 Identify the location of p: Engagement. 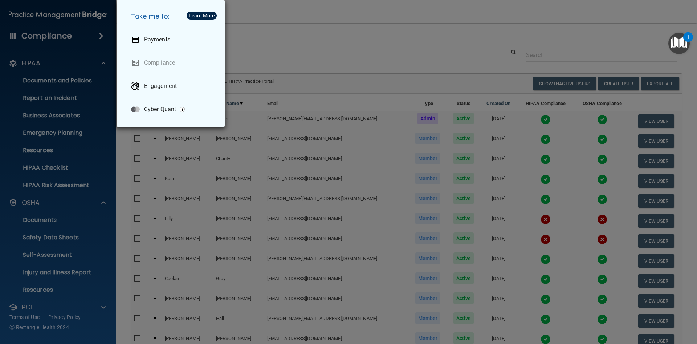
(161, 86).